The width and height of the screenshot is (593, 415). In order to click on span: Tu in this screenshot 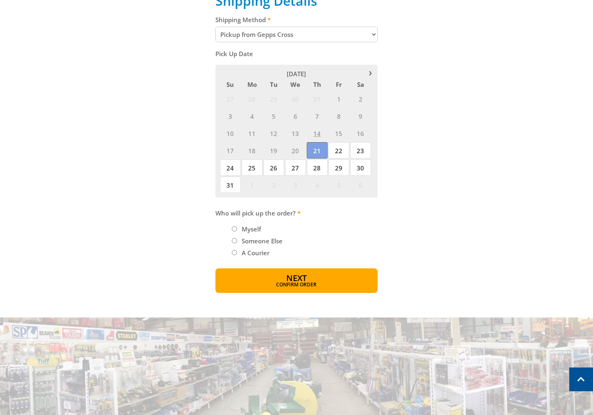, I will do `click(274, 84)`.